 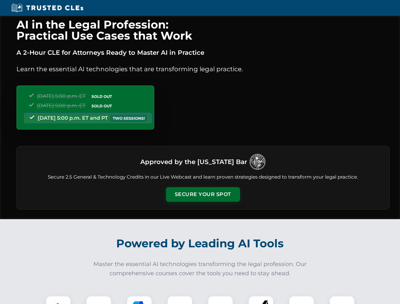 I want to click on p: Master the essential AI technologies transforming the legal profession. Our comprehensive courses..., so click(x=200, y=269).